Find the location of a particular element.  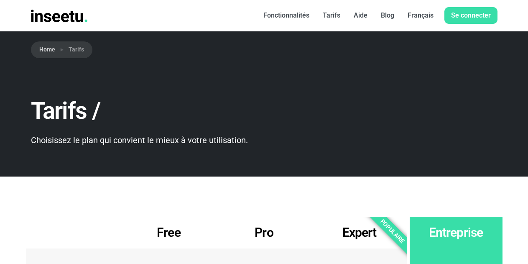

nav: breadcrumb is located at coordinates (264, 50).